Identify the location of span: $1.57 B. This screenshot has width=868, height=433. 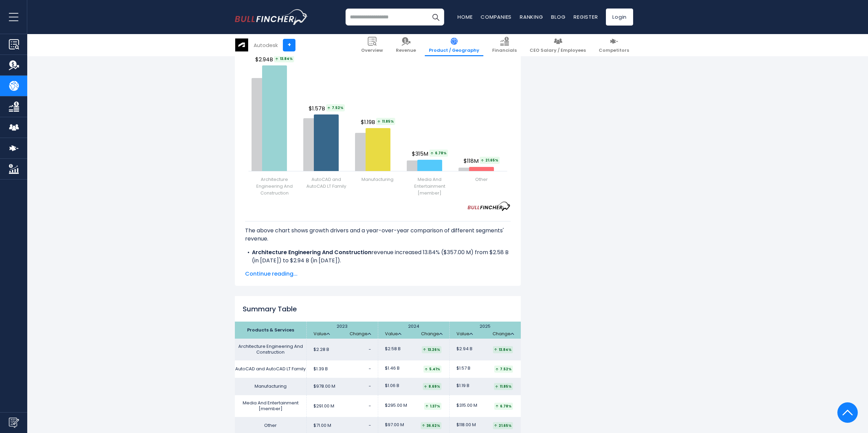
(463, 368).